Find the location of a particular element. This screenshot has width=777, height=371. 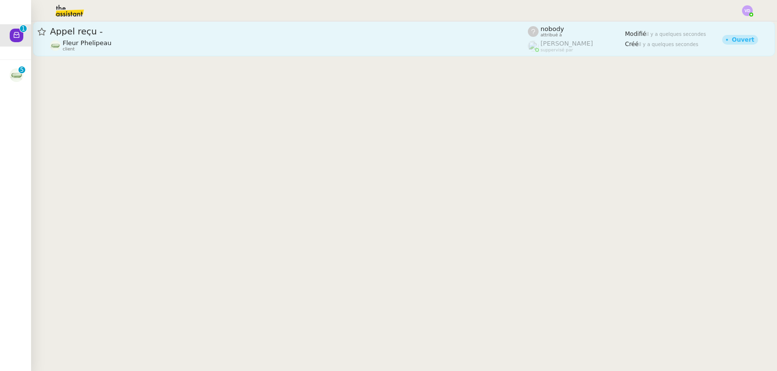

span: attribué à is located at coordinates (551, 35).